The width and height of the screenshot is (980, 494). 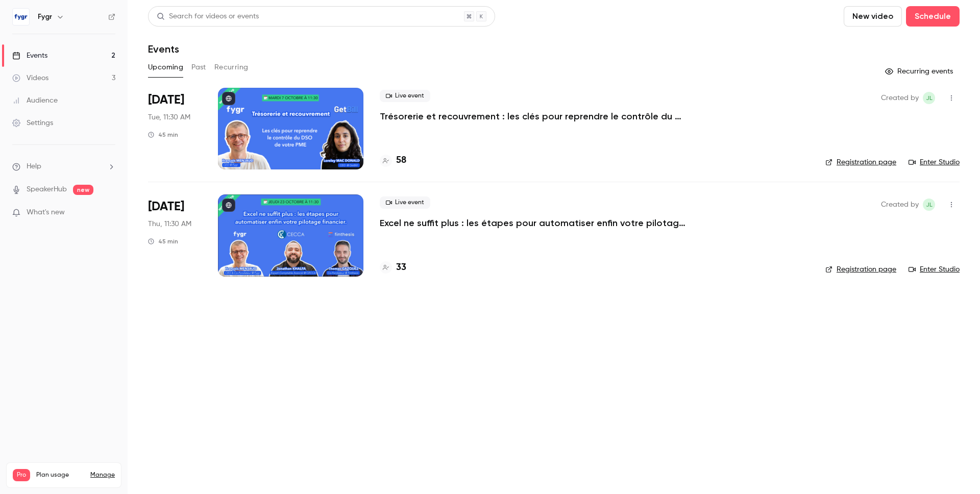 I want to click on a: 58, so click(x=393, y=161).